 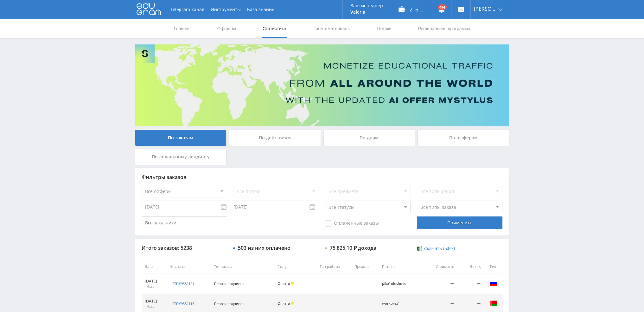 What do you see at coordinates (384, 29) in the screenshot?
I see `a: Потоки` at bounding box center [384, 29].